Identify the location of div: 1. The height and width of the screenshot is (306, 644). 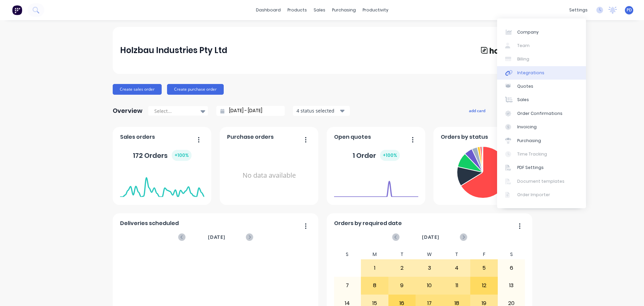
(375, 268).